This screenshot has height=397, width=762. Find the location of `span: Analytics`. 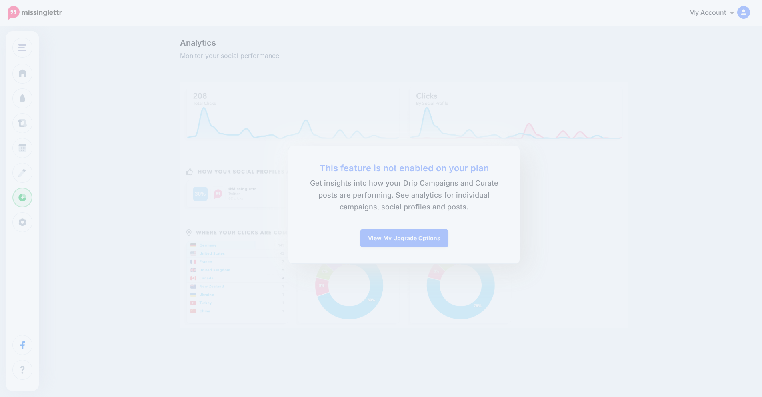

span: Analytics is located at coordinates (250, 43).